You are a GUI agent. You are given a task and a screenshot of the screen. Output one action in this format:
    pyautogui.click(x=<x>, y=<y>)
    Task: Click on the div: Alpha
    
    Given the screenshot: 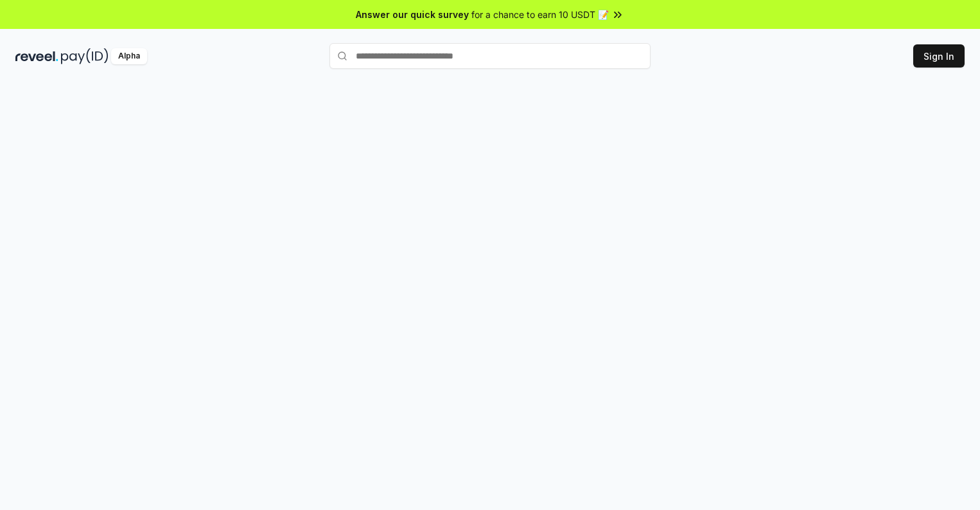 What is the action you would take?
    pyautogui.click(x=130, y=56)
    